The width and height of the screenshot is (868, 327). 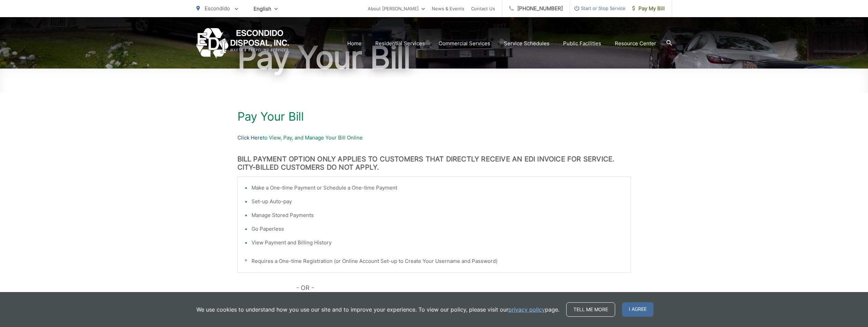 I want to click on a: Resource Center, so click(x=635, y=44).